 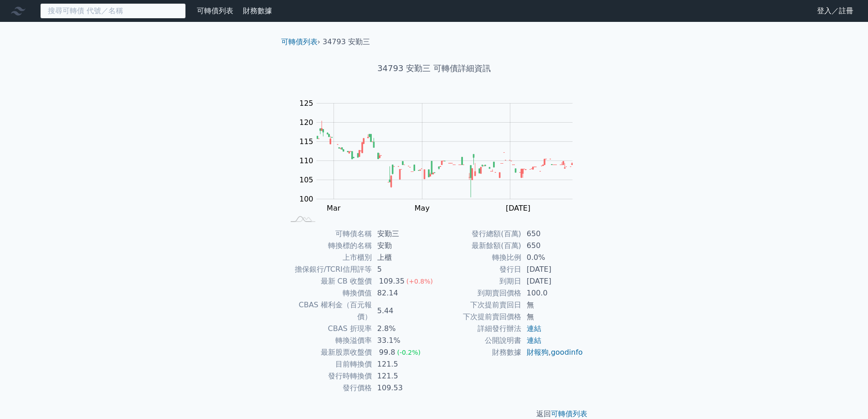 I want to click on a: 財報狗, so click(x=537, y=352).